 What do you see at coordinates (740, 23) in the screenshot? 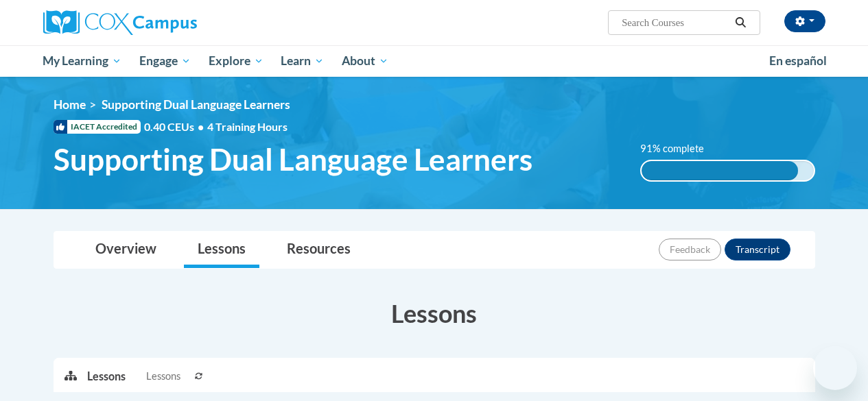
I see `button: Search` at bounding box center [740, 23].